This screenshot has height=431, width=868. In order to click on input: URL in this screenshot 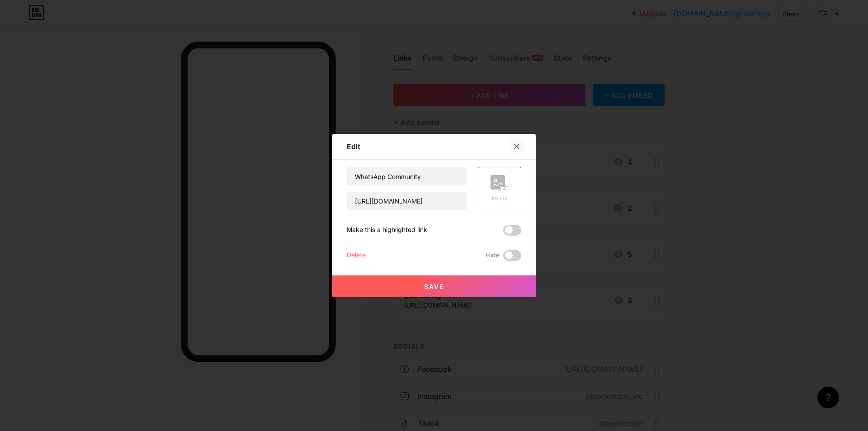, I will do `click(407, 201)`.